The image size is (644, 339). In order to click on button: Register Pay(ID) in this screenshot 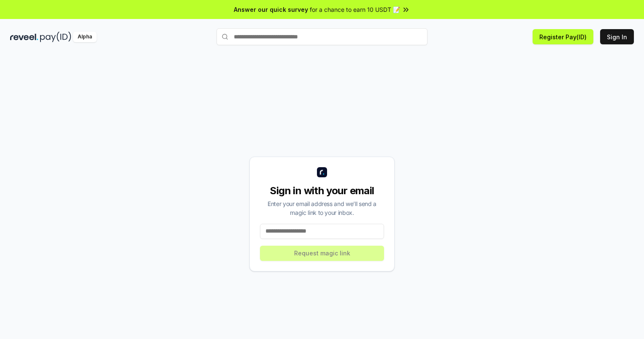, I will do `click(563, 37)`.